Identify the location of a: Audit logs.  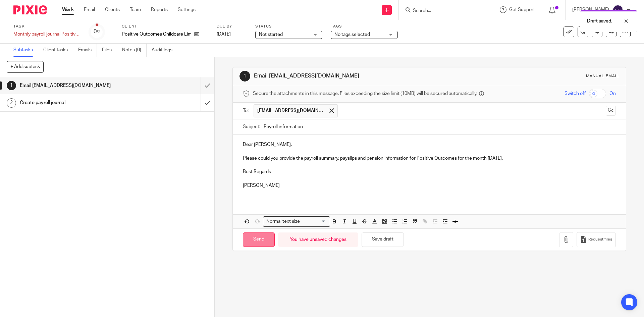
(165, 50).